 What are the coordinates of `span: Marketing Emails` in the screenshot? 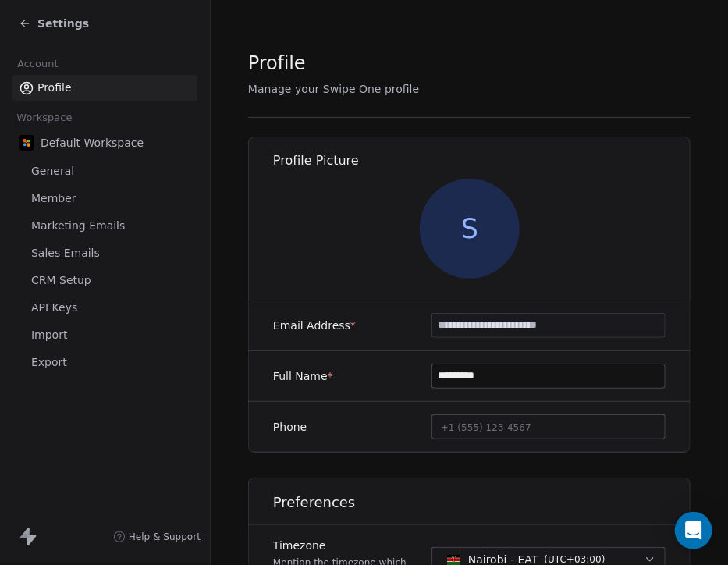 It's located at (78, 225).